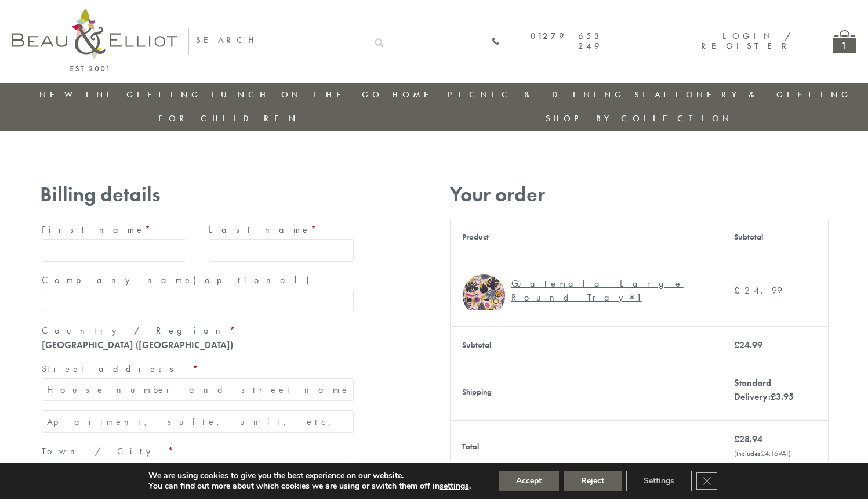 The width and height of the screenshot is (868, 499). What do you see at coordinates (198, 451) in the screenshot?
I see `label: Town / City` at bounding box center [198, 451].